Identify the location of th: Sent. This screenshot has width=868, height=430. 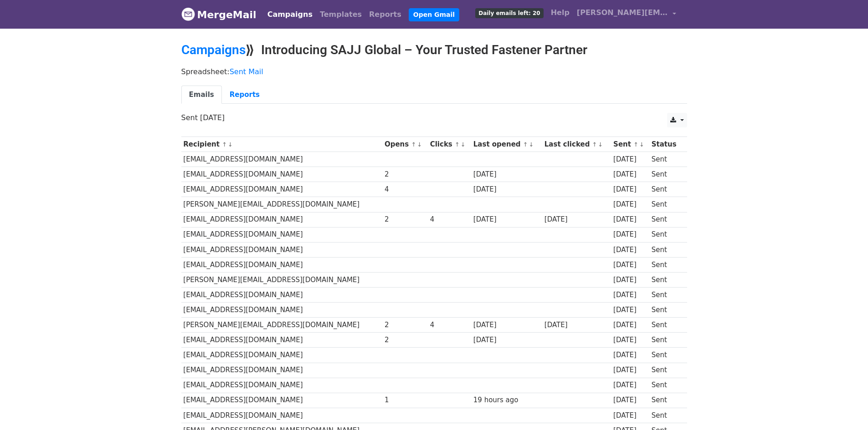
(630, 145).